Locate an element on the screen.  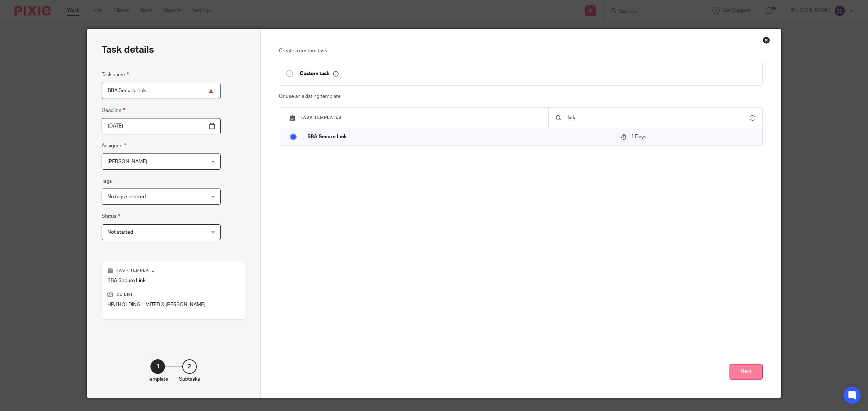
p: Client is located at coordinates (173, 295).